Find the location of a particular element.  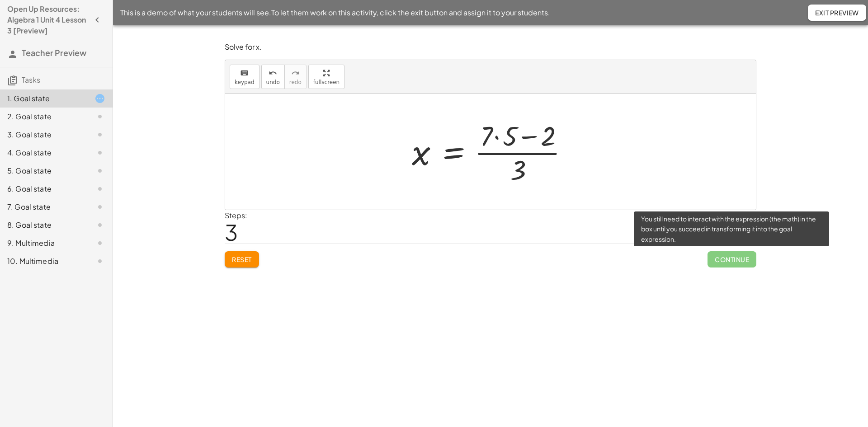

span: fullscreen is located at coordinates (327, 82).